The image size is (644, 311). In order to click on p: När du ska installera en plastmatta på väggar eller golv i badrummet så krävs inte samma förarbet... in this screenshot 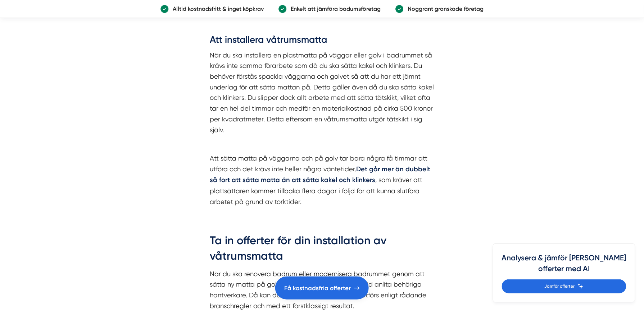, I will do `click(322, 93)`.